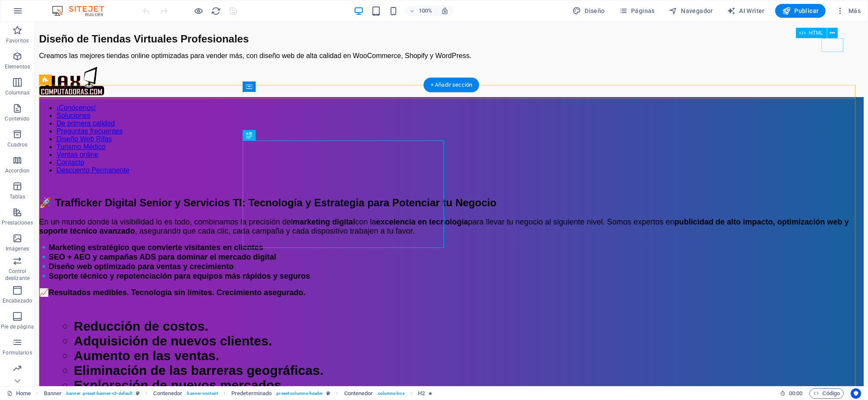 The width and height of the screenshot is (868, 400). What do you see at coordinates (17, 93) in the screenshot?
I see `p: Columnas` at bounding box center [17, 93].